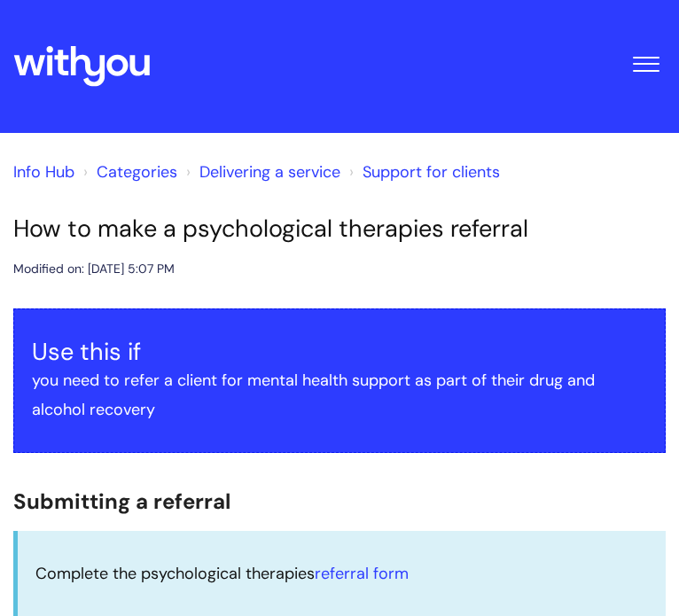 This screenshot has width=679, height=616. Describe the element at coordinates (339, 352) in the screenshot. I see `h3: Use this if` at that location.